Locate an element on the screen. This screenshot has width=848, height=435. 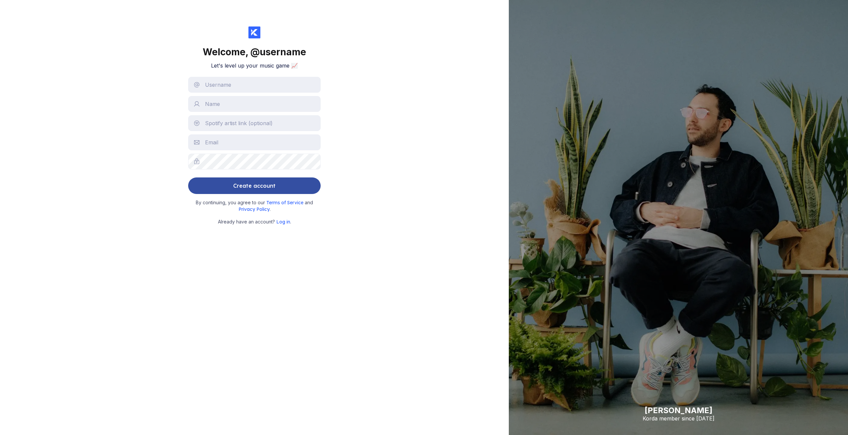
span: Log in is located at coordinates (283, 222).